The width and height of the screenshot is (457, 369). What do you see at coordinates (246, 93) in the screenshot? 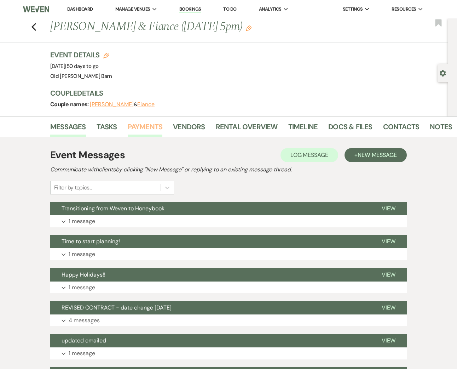
I see `h3: Couple Details` at bounding box center [246, 93].